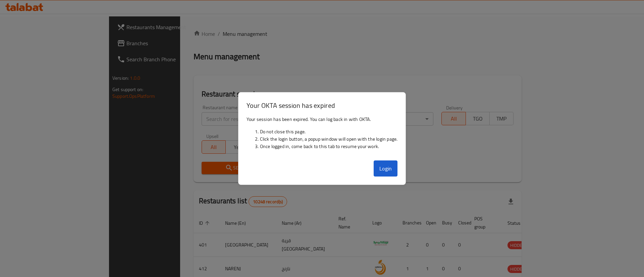 The width and height of the screenshot is (644, 277). Describe the element at coordinates (329, 139) in the screenshot. I see `li: Click the login button, a popup window will open with the login page.` at that location.